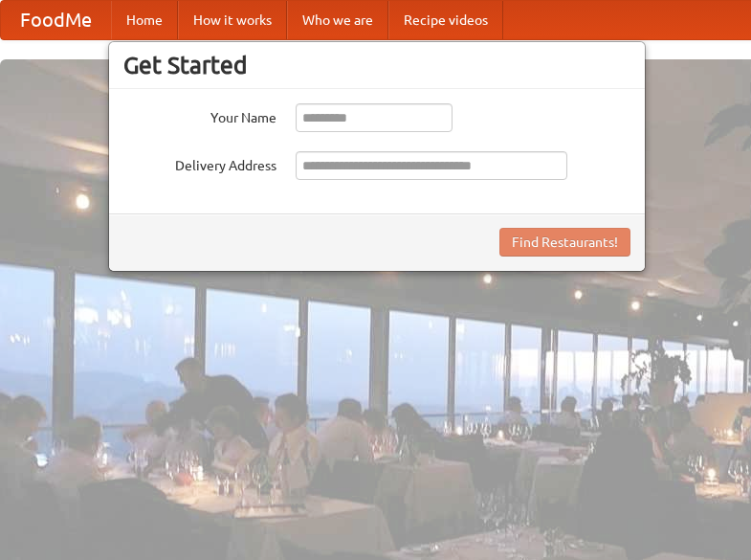  I want to click on button: Find Restaurants!, so click(565, 242).